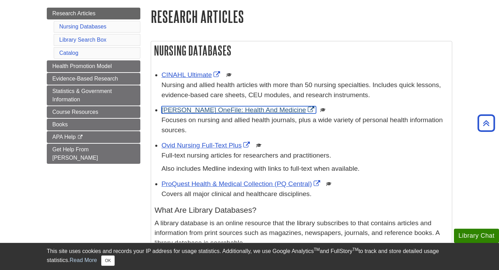  I want to click on a: Library Search Box, so click(83, 40).